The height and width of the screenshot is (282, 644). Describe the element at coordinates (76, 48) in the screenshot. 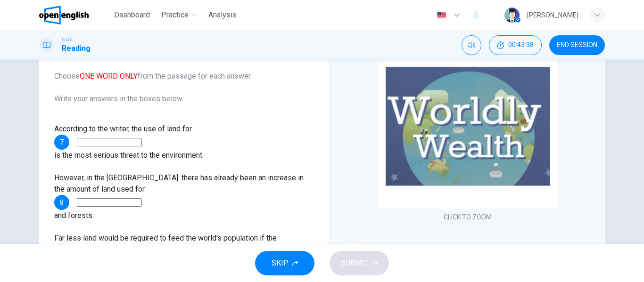

I see `h1: Reading` at that location.